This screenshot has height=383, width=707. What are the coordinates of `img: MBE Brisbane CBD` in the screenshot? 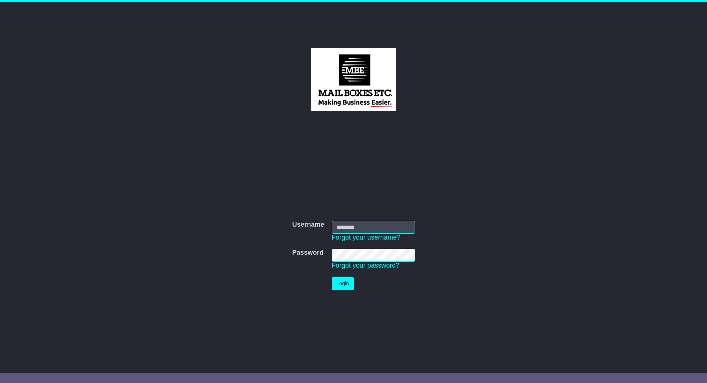 It's located at (353, 80).